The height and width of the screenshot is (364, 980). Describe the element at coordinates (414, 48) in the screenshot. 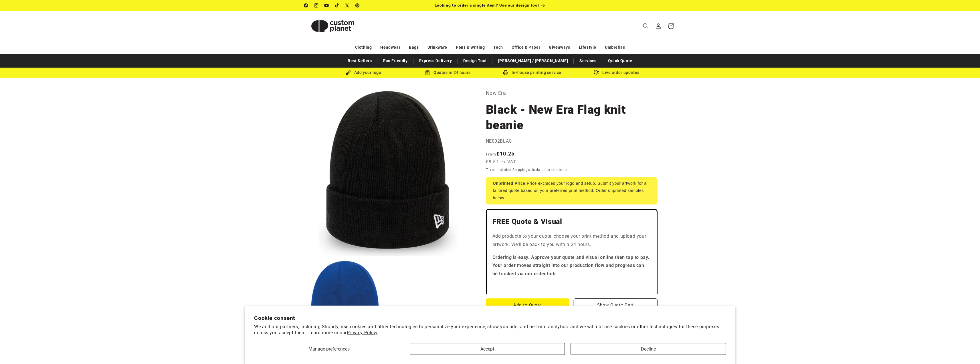

I see `a: Bags` at that location.